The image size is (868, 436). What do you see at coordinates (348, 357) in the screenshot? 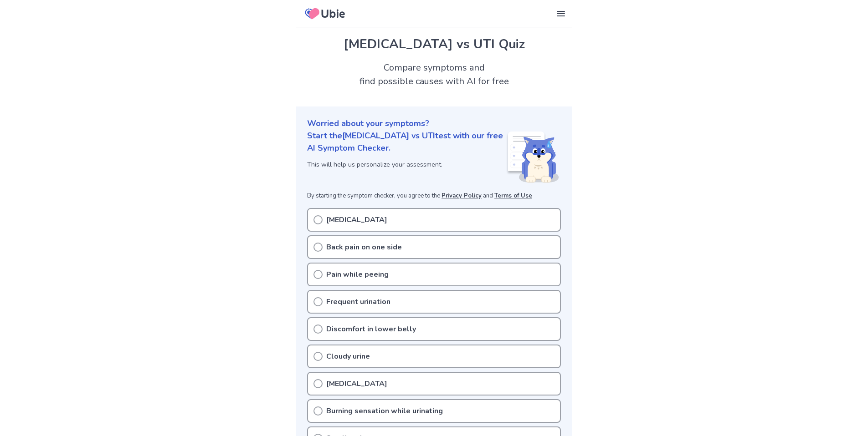
I see `p: Cloudy urine` at bounding box center [348, 357].